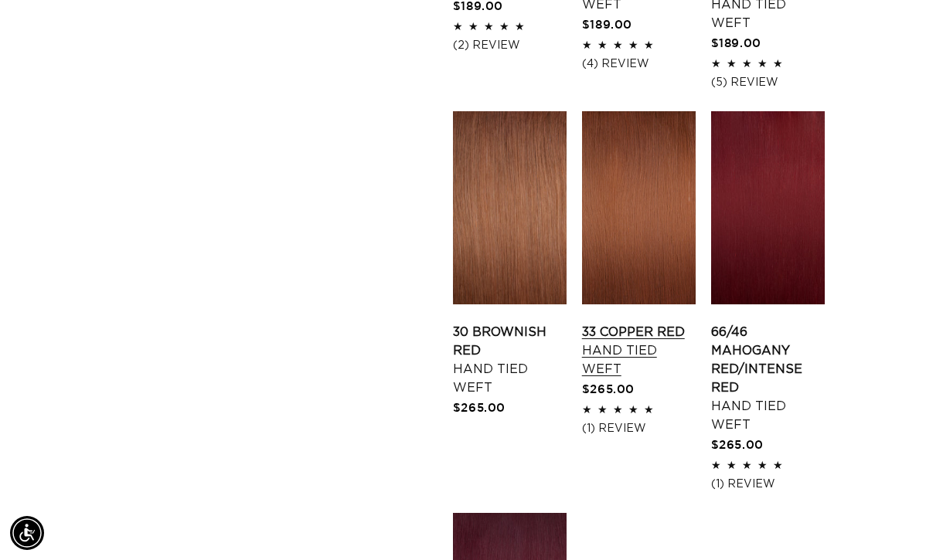  What do you see at coordinates (638, 351) in the screenshot?
I see `a: 33 Copper Red Hand Tied Weft` at bounding box center [638, 351].